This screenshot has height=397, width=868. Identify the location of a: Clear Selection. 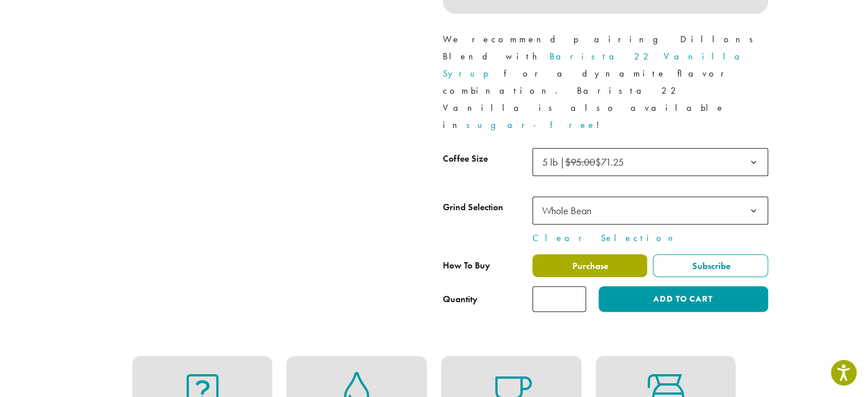
(650, 238).